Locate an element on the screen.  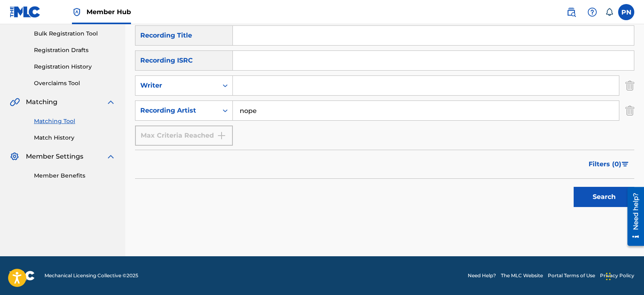
span: Mechanical Licensing Collective © 2025 is located at coordinates (91, 276).